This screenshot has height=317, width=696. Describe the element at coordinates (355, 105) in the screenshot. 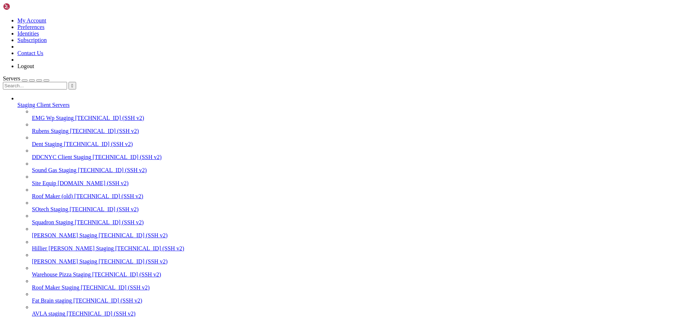

I see `a: Staging Client Servers` at that location.